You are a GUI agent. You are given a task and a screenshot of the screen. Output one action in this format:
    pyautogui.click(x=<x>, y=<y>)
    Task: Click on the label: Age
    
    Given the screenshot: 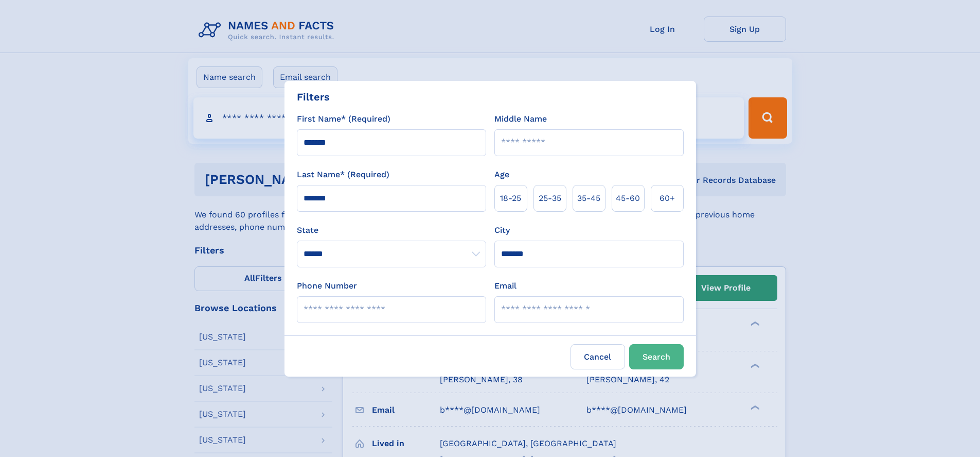 What is the action you would take?
    pyautogui.click(x=501, y=175)
    